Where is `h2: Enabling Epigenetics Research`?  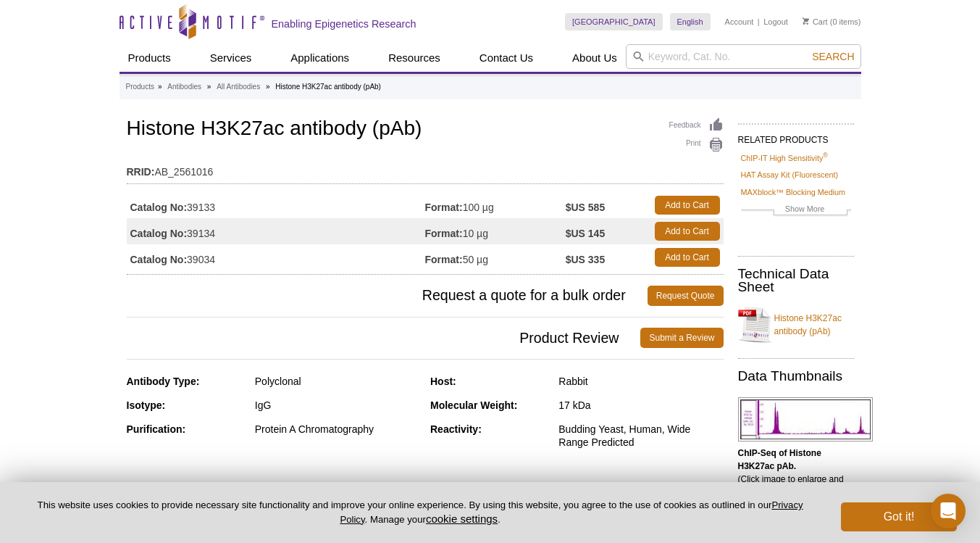 h2: Enabling Epigenetics Research is located at coordinates (344, 24).